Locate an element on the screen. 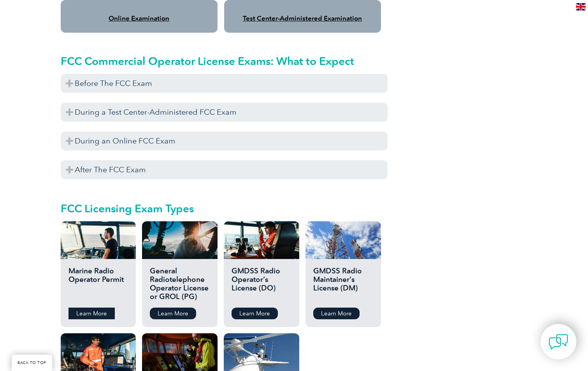  h2: GMDSS Radio Maintainer’s License (DM) is located at coordinates (343, 284).